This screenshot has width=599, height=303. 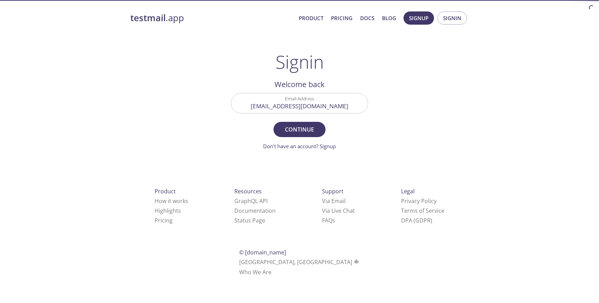 What do you see at coordinates (419, 18) in the screenshot?
I see `span: Signup` at bounding box center [419, 18].